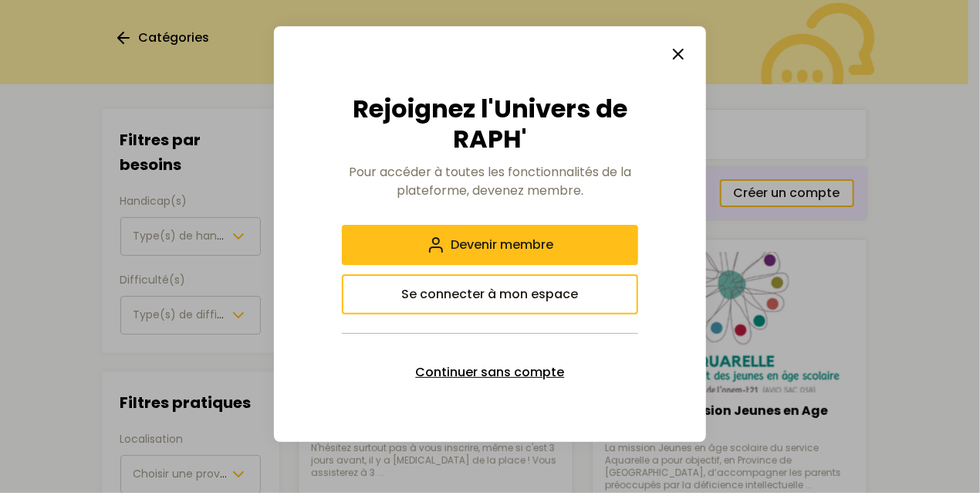 The image size is (980, 493). Describe the element at coordinates (490, 372) in the screenshot. I see `button: Continuer sans compte` at that location.